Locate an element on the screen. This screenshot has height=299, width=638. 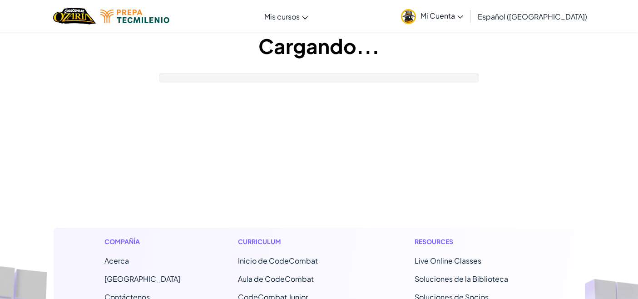
a: Aula de CodeCombat is located at coordinates (276, 279).